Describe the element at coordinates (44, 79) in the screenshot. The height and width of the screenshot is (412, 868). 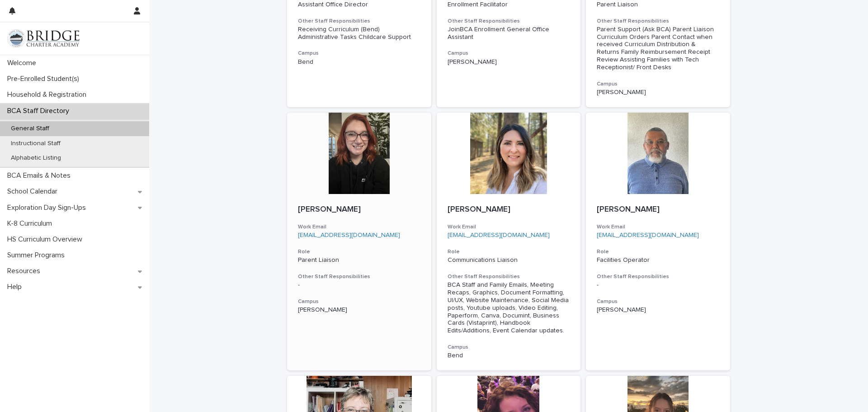
I see `p: Pre-Enrolled Student(s)` at that location.